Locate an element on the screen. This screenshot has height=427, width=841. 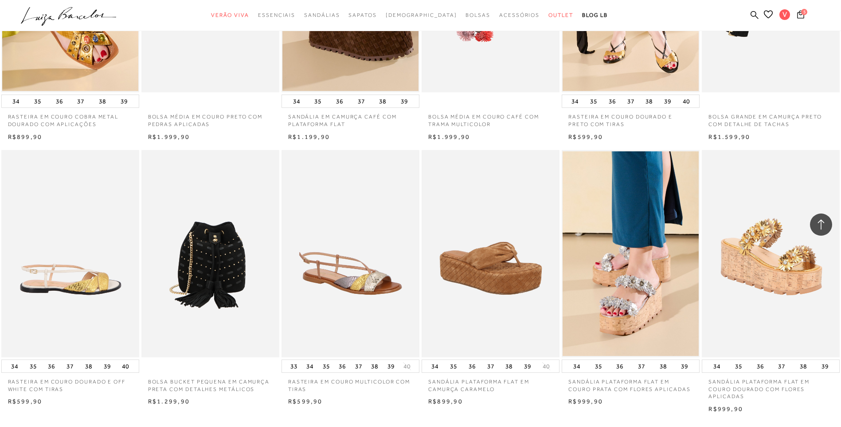
span: Bolsas is located at coordinates (478, 15).